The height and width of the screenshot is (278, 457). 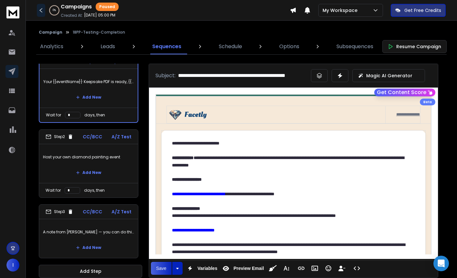 I want to click on p: 0 %, so click(x=54, y=10).